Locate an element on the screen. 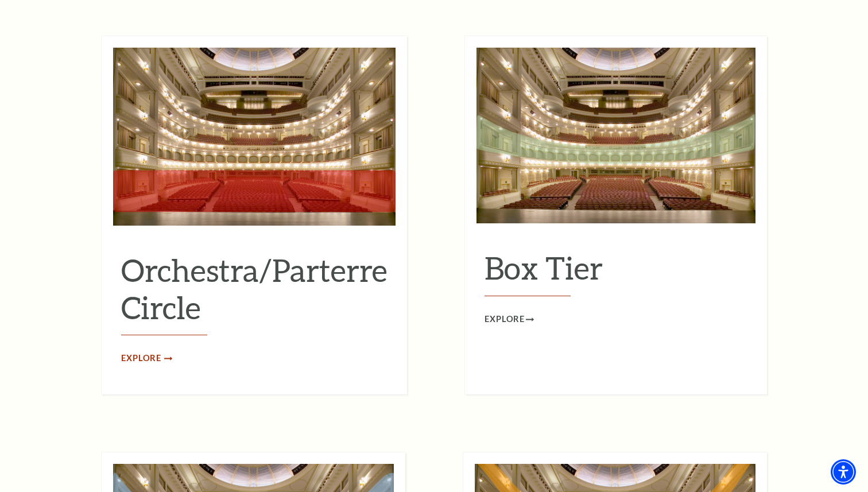 The width and height of the screenshot is (868, 492). h2: Orchestra/Parterre Circle is located at coordinates (254, 294).